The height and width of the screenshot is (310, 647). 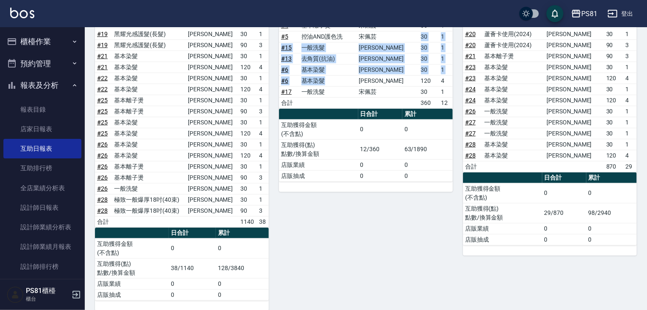 I want to click on a: 報表目錄, so click(x=42, y=109).